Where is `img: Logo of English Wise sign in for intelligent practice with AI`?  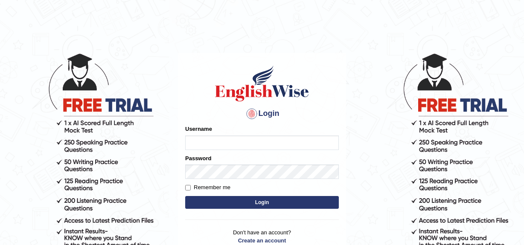 img: Logo of English Wise sign in for intelligent practice with AI is located at coordinates (262, 84).